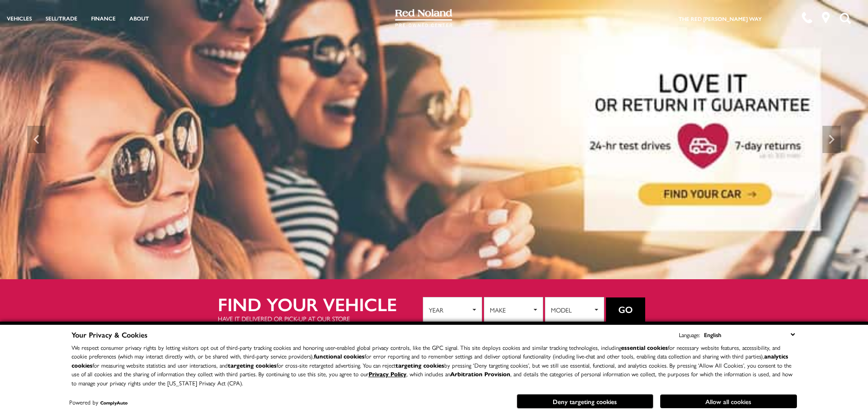 This screenshot has width=868, height=415. I want to click on button: Allow all cookies, so click(728, 401).